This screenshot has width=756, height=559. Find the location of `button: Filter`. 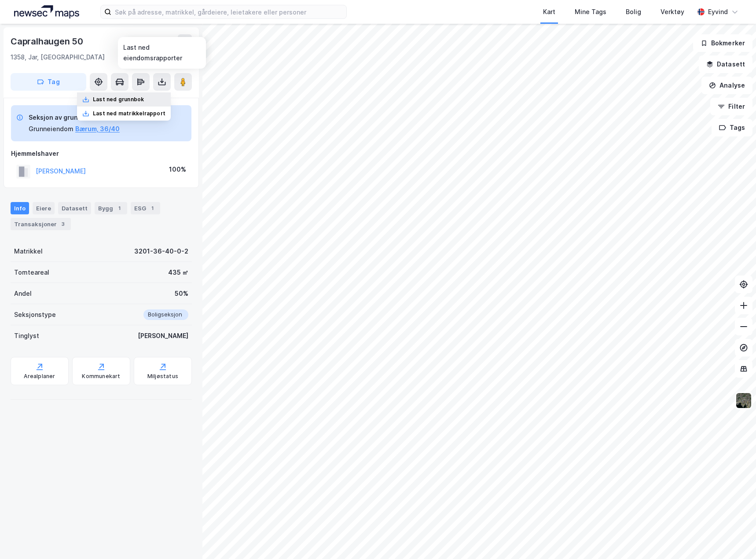

button: Filter is located at coordinates (731, 106).